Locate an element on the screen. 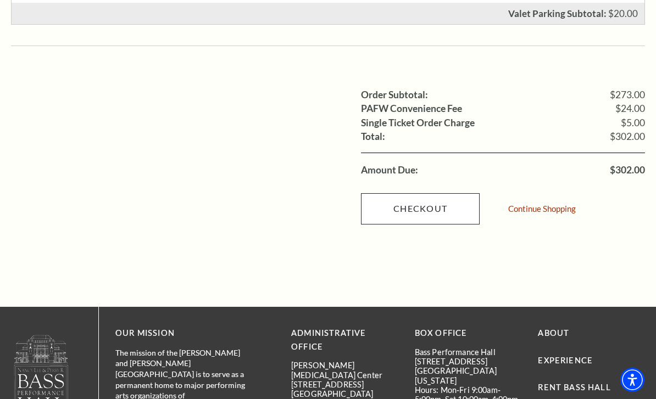 This screenshot has width=656, height=399. a: Continue Shopping is located at coordinates (541, 209).